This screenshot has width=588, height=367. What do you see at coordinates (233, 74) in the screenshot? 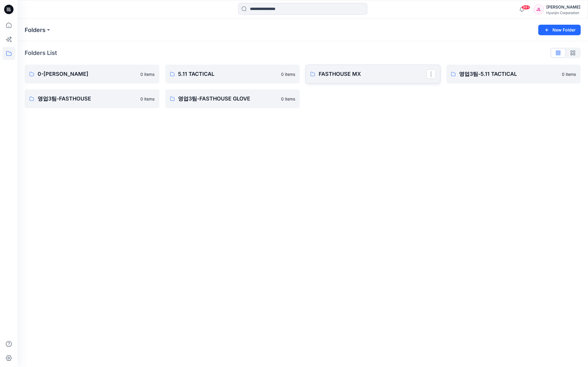
I see `a: 5.11 TACTICAL0 items` at bounding box center [233, 74].